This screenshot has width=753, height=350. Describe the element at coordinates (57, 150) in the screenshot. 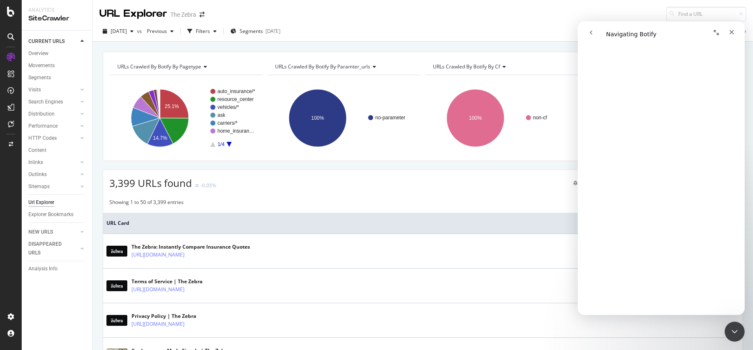

I see `a: Content` at that location.